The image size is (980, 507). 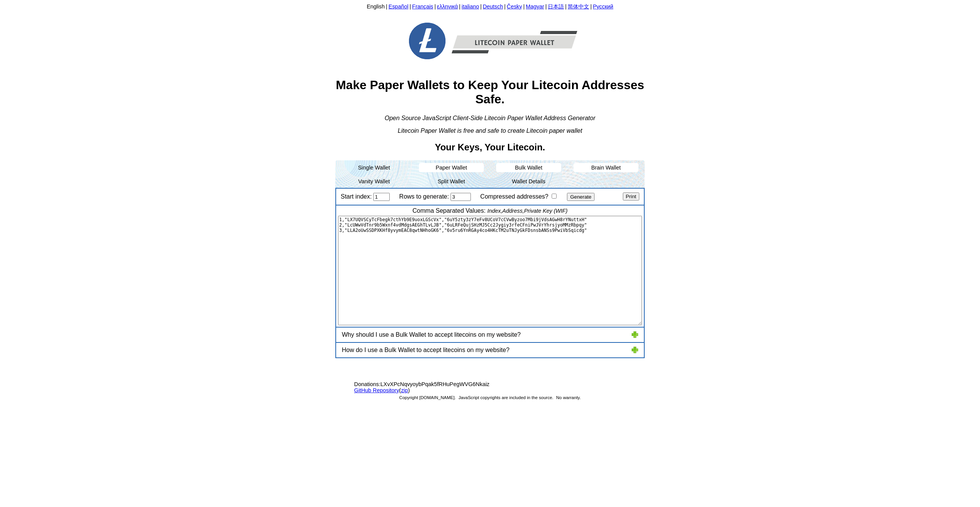 What do you see at coordinates (490, 131) in the screenshot?
I see `div: Litecoin Paper Wallet is free and safe to create Litecoin paper wallet` at bounding box center [490, 131].